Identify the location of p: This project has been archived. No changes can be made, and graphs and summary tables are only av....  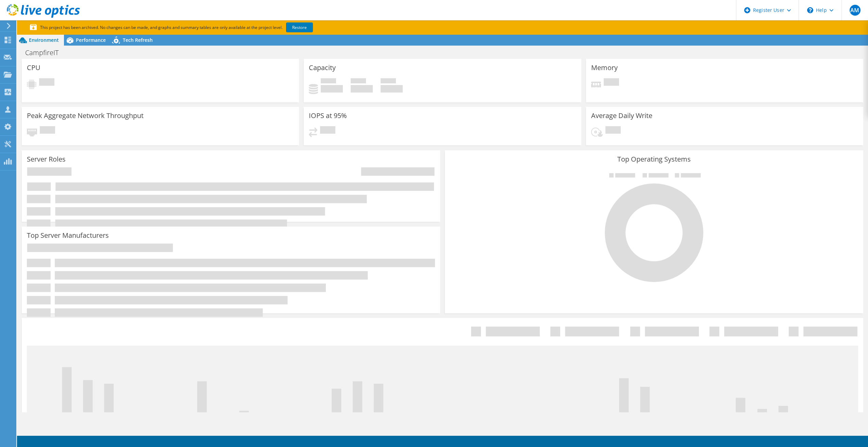
(197, 27).